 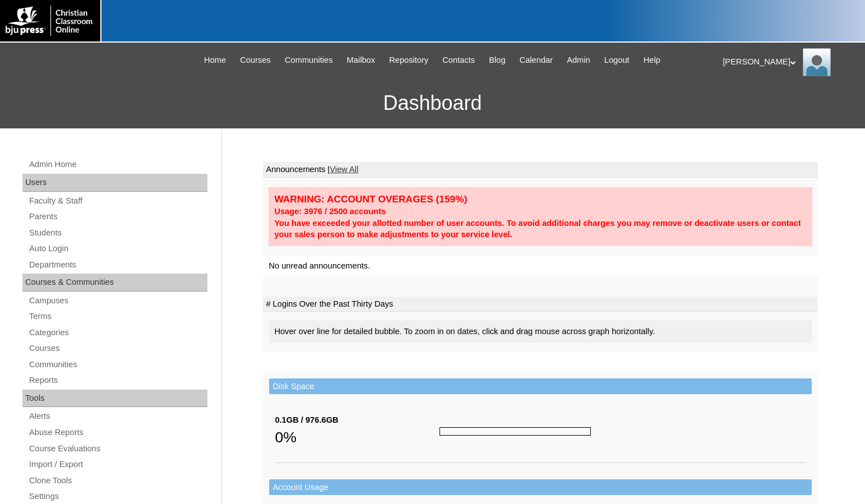 I want to click on span: Admin, so click(x=579, y=60).